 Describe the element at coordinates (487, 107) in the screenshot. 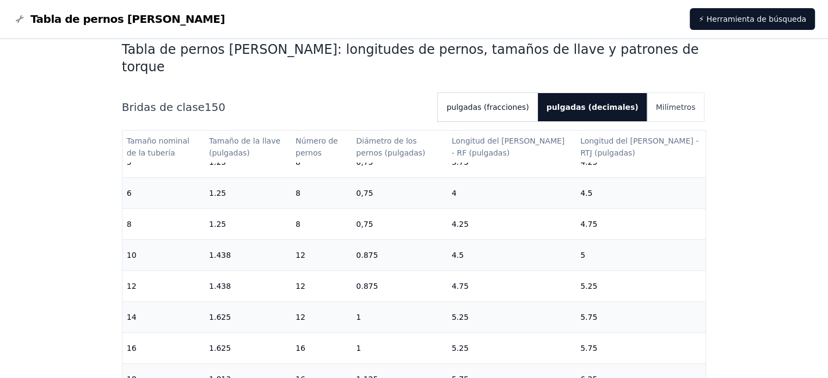

I see `font: pulgadas (fracciones)` at that location.